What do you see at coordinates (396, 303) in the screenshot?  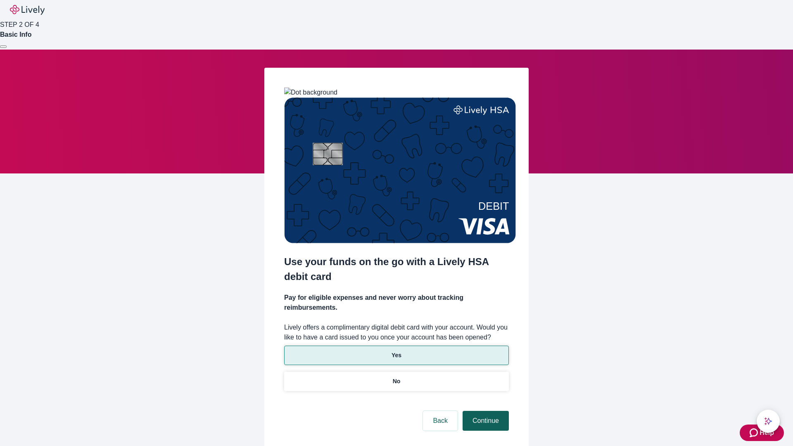 I see `h4: Pay for eligible expenses and never worry about tracking reimbursements.` at bounding box center [396, 303].